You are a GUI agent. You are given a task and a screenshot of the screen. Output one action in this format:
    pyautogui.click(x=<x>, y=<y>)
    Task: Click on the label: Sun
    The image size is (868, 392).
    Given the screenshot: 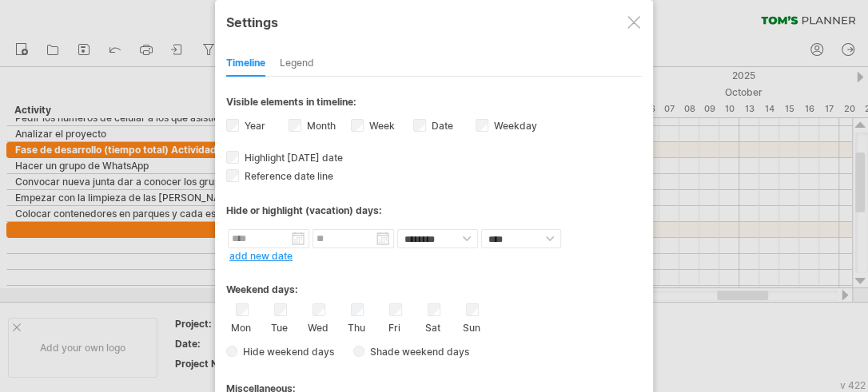 What is the action you would take?
    pyautogui.click(x=471, y=326)
    